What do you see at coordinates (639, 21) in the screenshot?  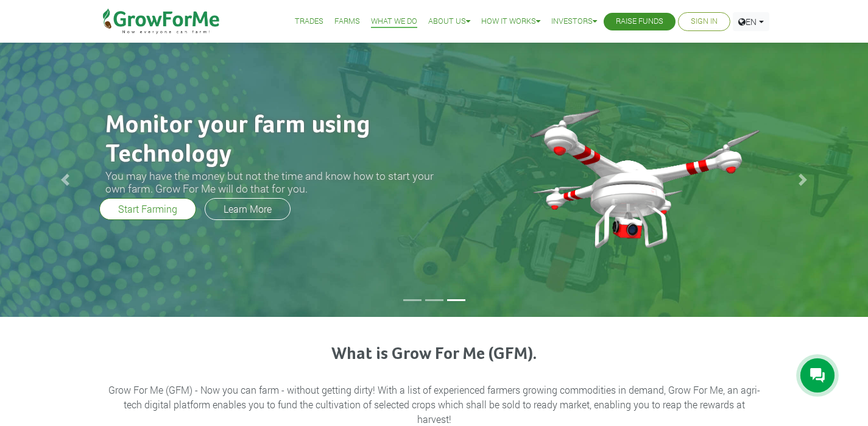 I see `a: Raise Funds` at bounding box center [639, 21].